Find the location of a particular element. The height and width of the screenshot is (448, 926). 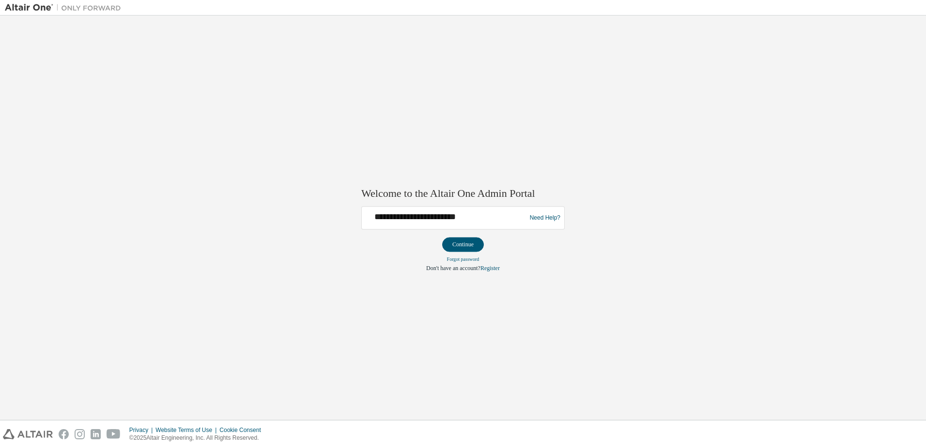

a: Forgot password is located at coordinates (463, 259).